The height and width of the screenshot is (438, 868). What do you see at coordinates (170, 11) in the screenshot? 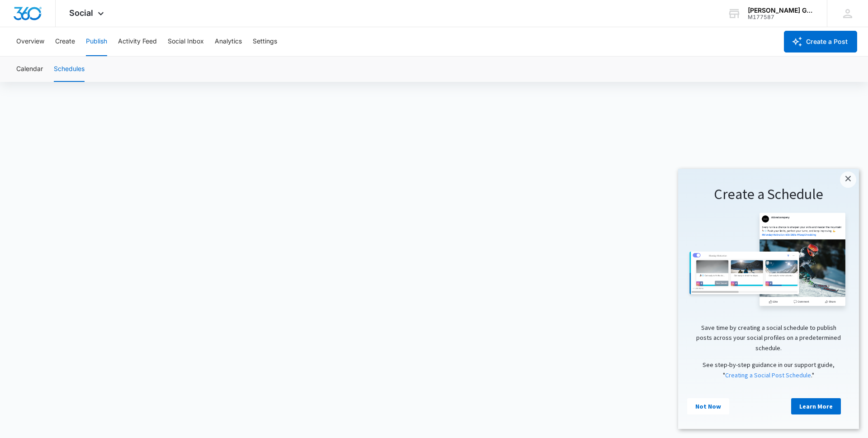
I see `a: Close modal` at bounding box center [170, 11].